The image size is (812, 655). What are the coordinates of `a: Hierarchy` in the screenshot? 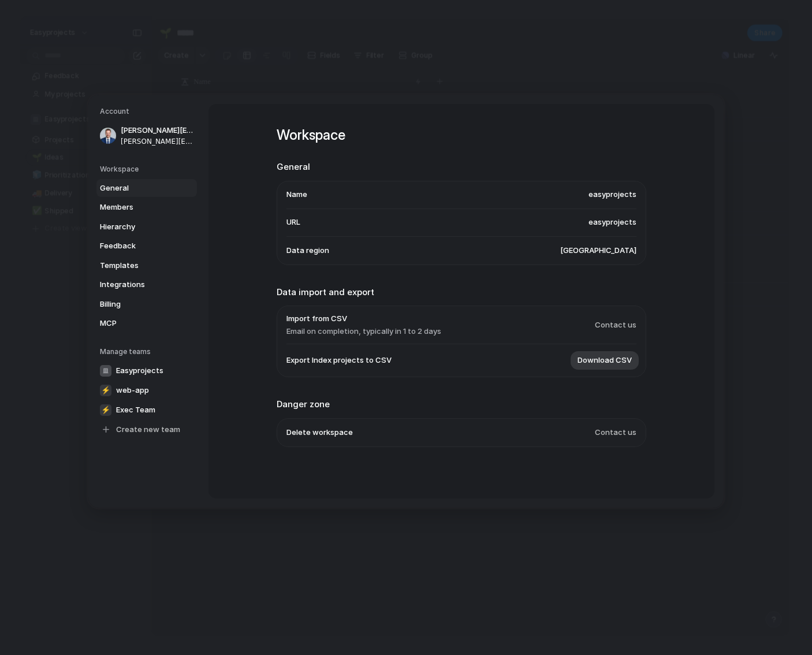 It's located at (147, 227).